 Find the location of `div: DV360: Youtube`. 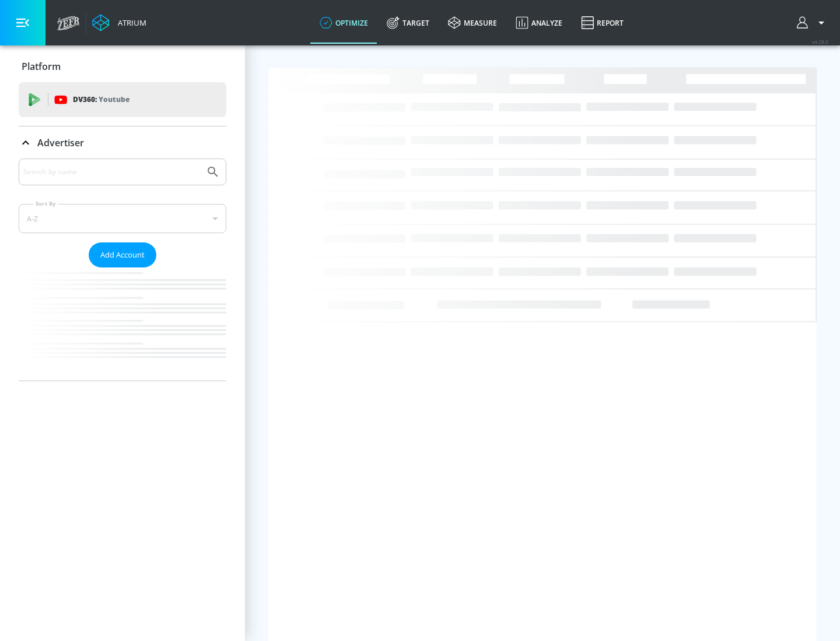

div: DV360: Youtube is located at coordinates (123, 100).